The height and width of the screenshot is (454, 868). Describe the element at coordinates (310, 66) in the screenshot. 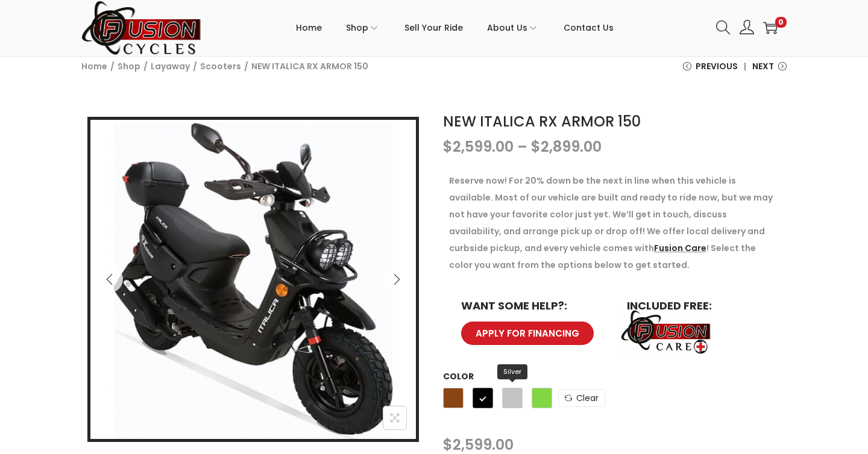

I see `span: NEW ITALICA RX ARMOR 150` at that location.